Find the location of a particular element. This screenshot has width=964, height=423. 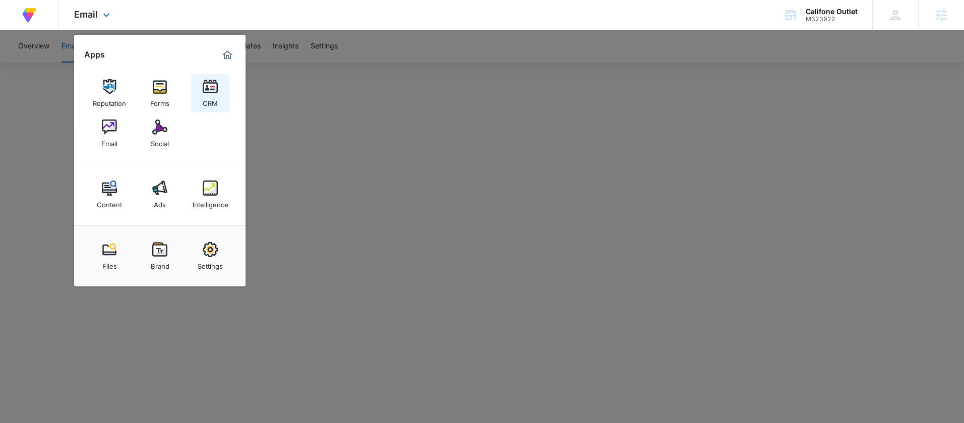

a: Email is located at coordinates (109, 134).